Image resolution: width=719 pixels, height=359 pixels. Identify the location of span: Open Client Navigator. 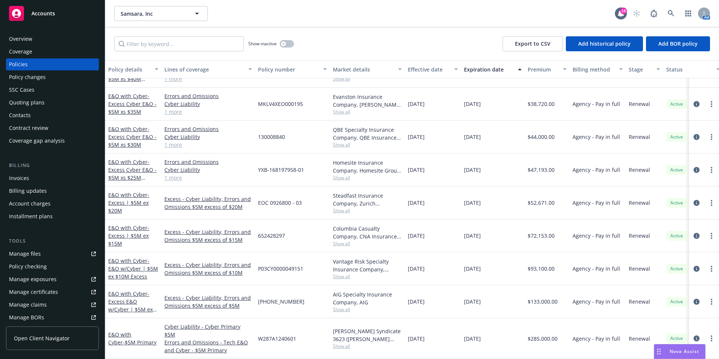
(42, 338).